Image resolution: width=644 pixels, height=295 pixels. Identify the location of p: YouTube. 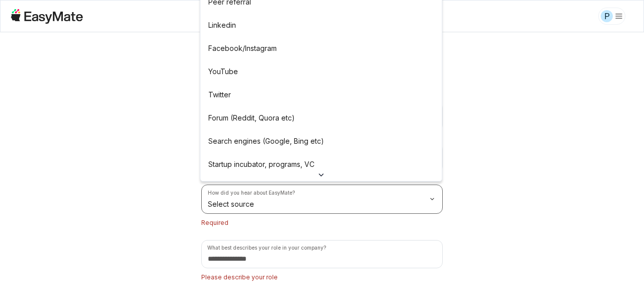
(223, 72).